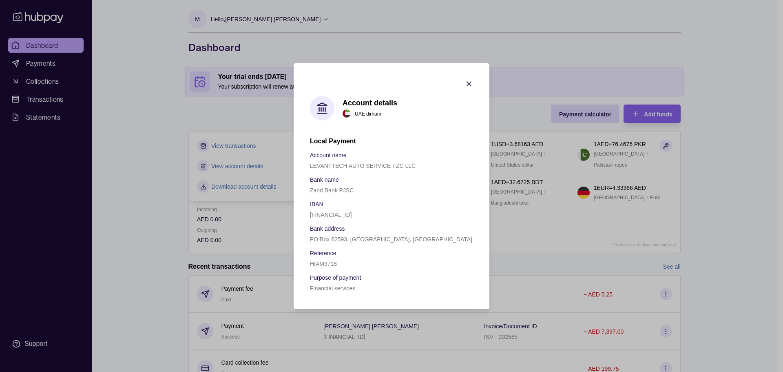  I want to click on img: ae, so click(347, 113).